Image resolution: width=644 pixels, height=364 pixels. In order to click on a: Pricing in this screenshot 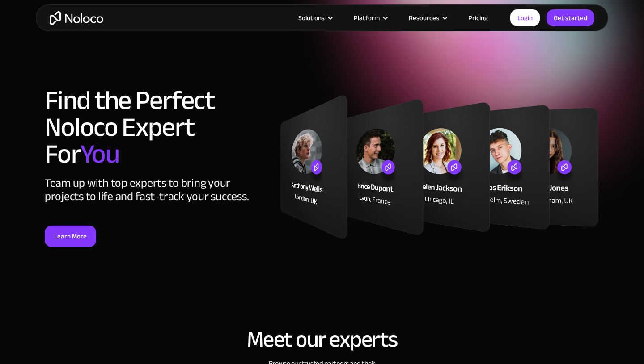, I will do `click(478, 18)`.